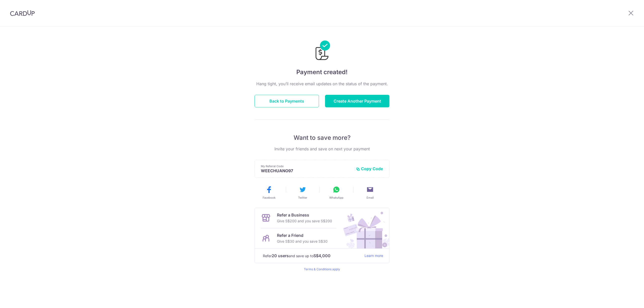 The image size is (644, 308). Describe the element at coordinates (357, 101) in the screenshot. I see `button: Create Another Payment` at that location.